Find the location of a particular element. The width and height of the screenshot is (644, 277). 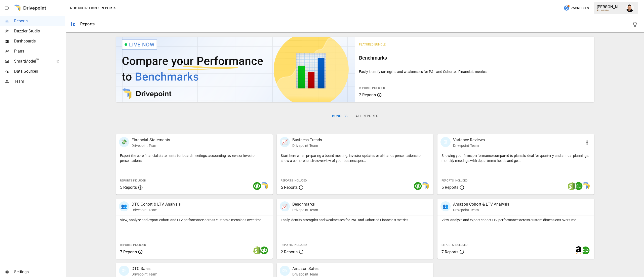

p: DTC Sales is located at coordinates (144, 268).